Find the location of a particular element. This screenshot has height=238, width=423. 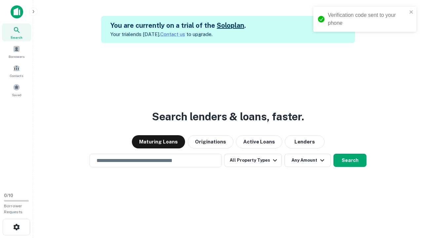

button: Lenders is located at coordinates (305, 142).